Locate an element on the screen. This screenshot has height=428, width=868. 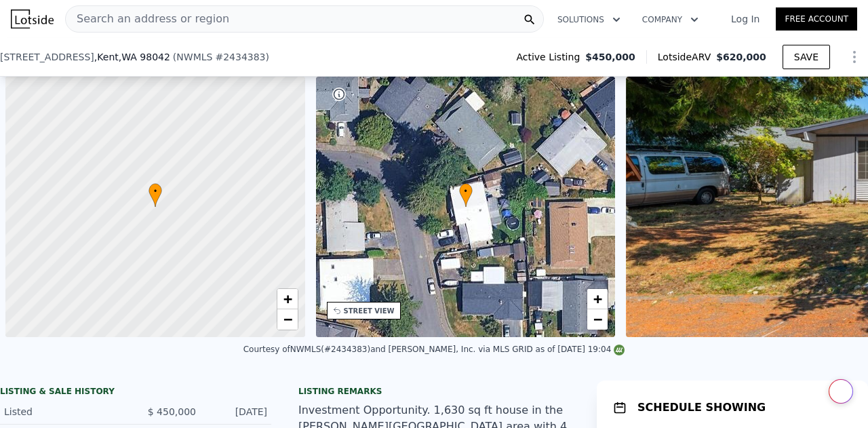
span: $620,000 is located at coordinates (741, 57).